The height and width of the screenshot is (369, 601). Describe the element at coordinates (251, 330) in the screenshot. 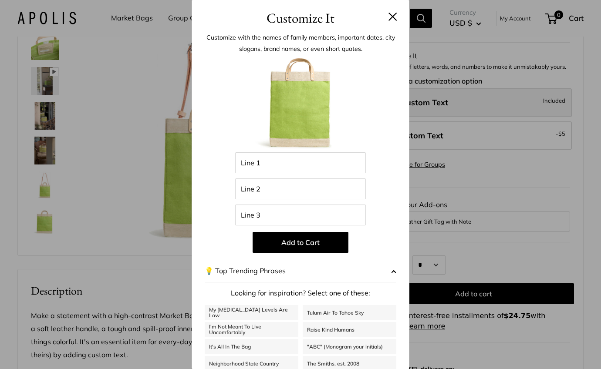

I see `a: I'm Not Meant To Live Uncomfortably` at that location.